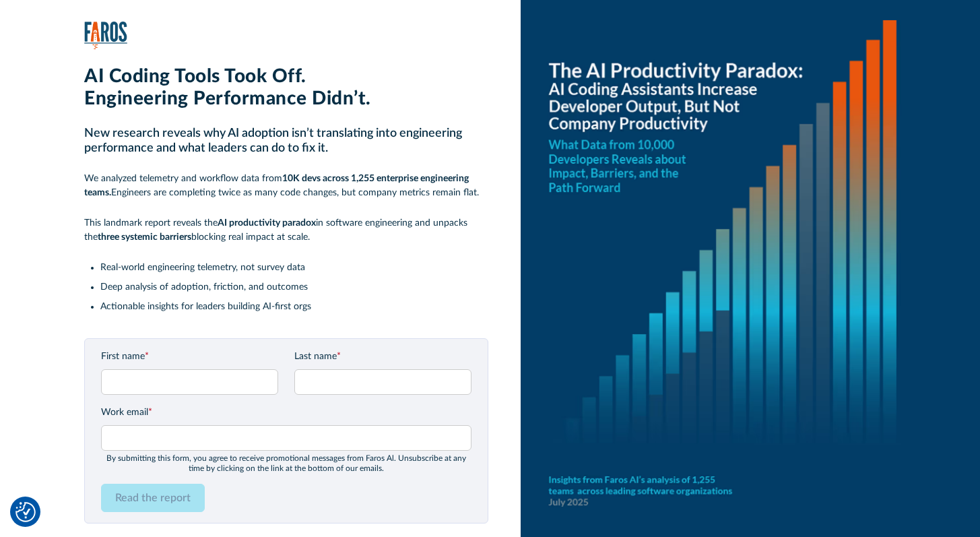 Image resolution: width=980 pixels, height=537 pixels. I want to click on li: Deep analysis of adoption, friction, and outcomes, so click(294, 287).